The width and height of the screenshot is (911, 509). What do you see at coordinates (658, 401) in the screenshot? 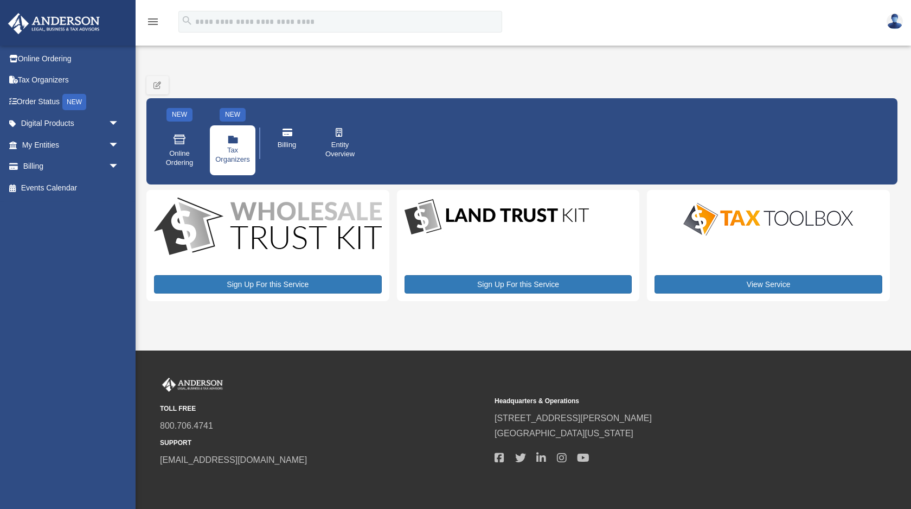
I see `small: Headquarters & Operations` at bounding box center [658, 401].